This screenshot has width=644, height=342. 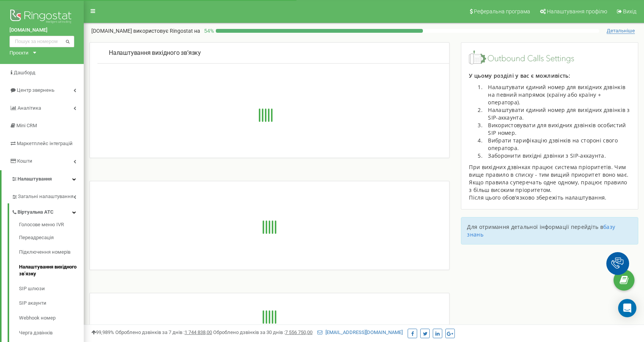 What do you see at coordinates (557, 129) in the screenshot?
I see `li: Використовувати для вихідних дзвінків особистий SIP номер.` at bounding box center [557, 129].